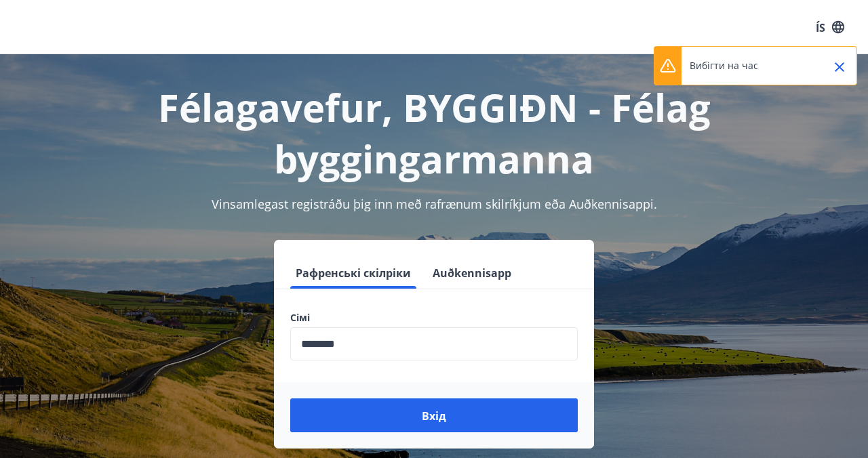  I want to click on font: Auðkennisapp, so click(472, 273).